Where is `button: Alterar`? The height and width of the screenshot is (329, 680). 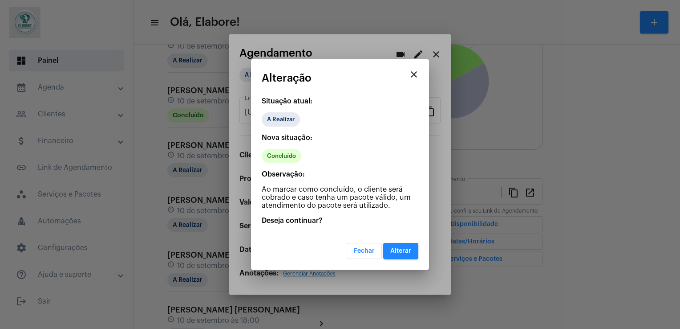
button: Alterar is located at coordinates (401, 251).